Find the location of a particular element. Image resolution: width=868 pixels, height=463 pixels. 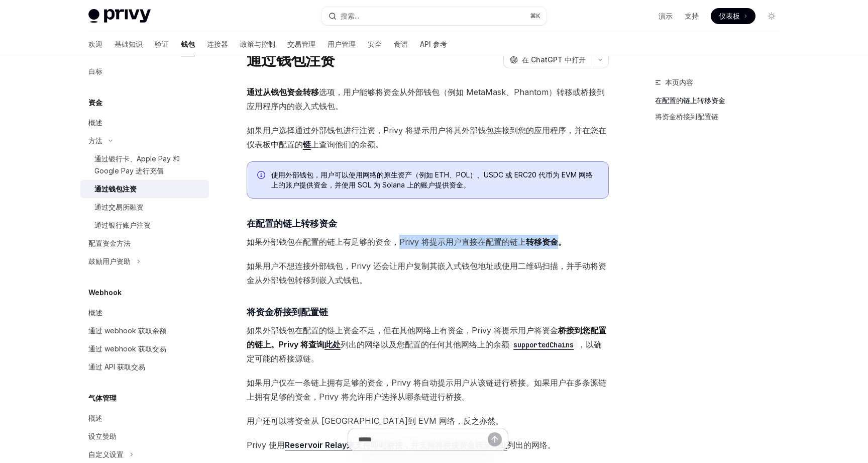

a: 支持 is located at coordinates (692, 16).